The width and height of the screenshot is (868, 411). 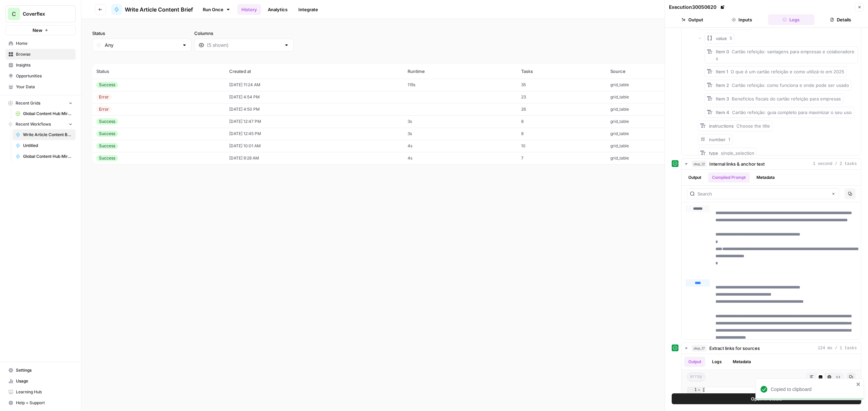 I want to click on td: 26, so click(x=561, y=109).